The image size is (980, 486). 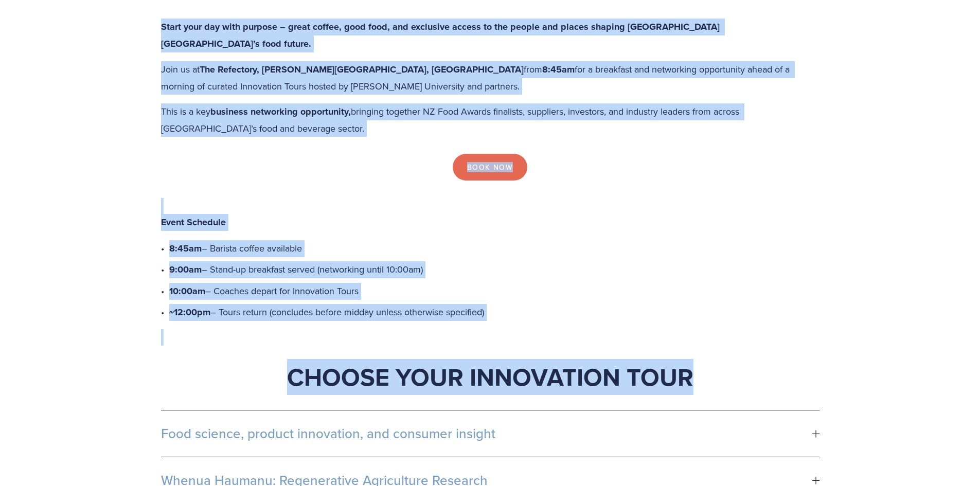 I want to click on a: Book Now, so click(x=490, y=167).